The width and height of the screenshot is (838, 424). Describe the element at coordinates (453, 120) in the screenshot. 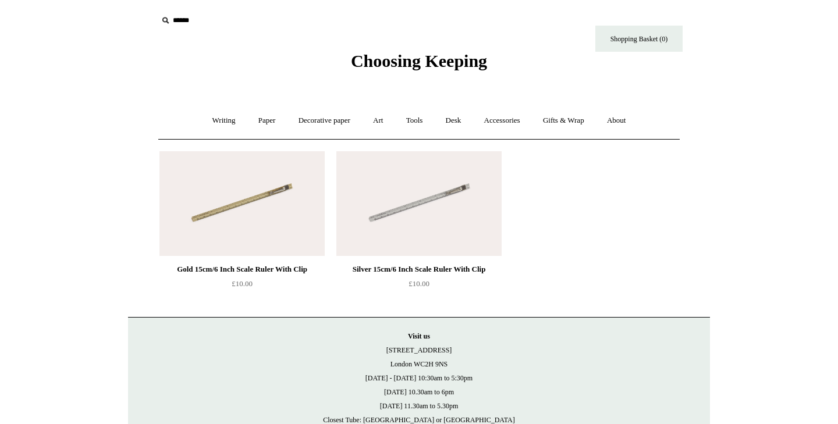

I see `a: Desk` at that location.